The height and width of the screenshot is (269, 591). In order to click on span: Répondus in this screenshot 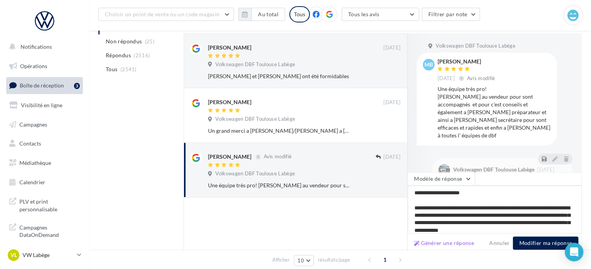, I will do `click(118, 55)`.